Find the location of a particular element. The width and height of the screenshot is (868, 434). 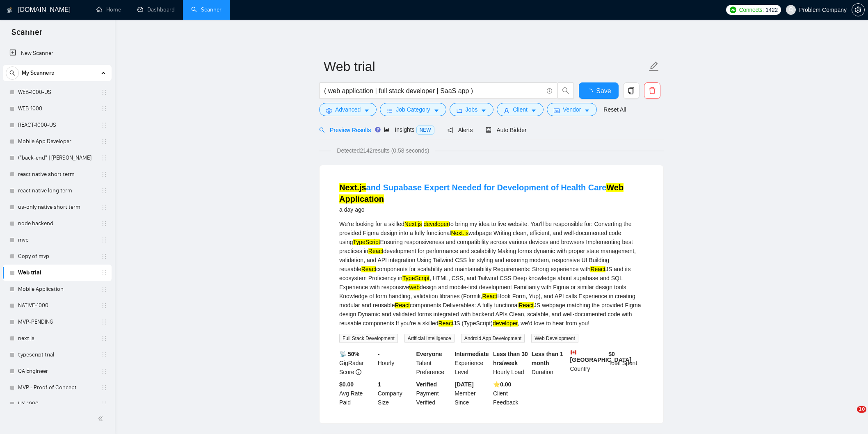

input: Scanner name... is located at coordinates (485, 66).